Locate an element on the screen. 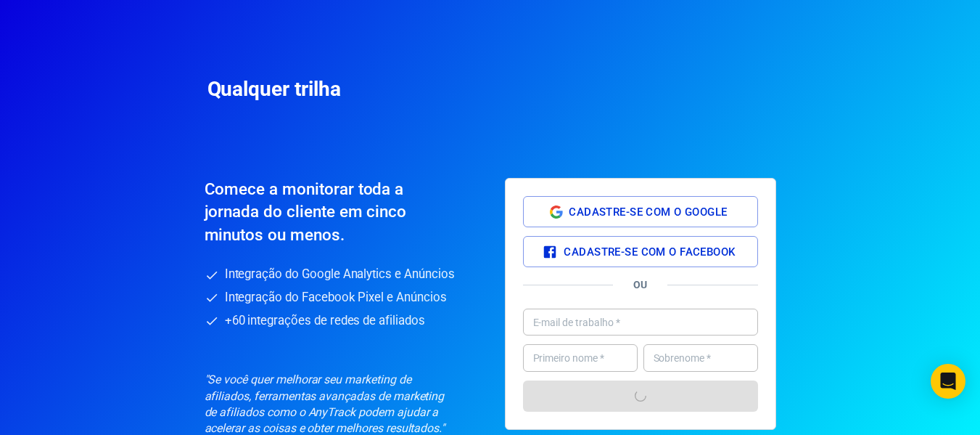  font: +60 integrações de redes de afiliados is located at coordinates (325, 320).